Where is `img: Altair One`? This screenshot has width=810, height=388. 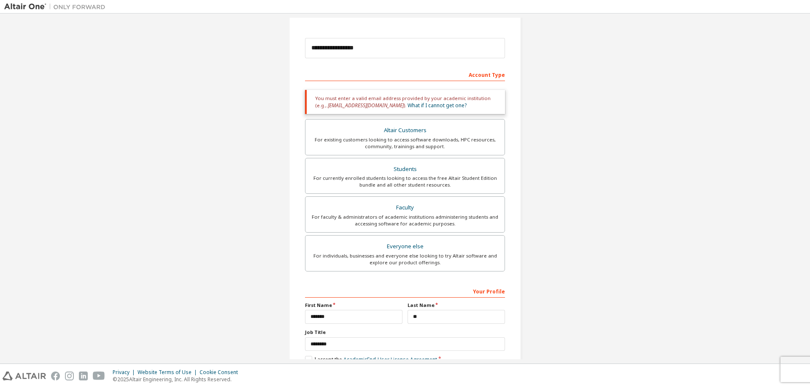 img: Altair One is located at coordinates (57, 7).